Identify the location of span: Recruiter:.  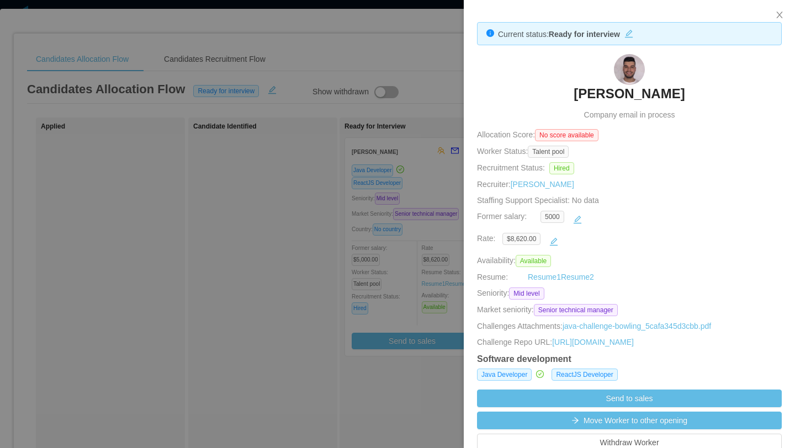
(525, 184).